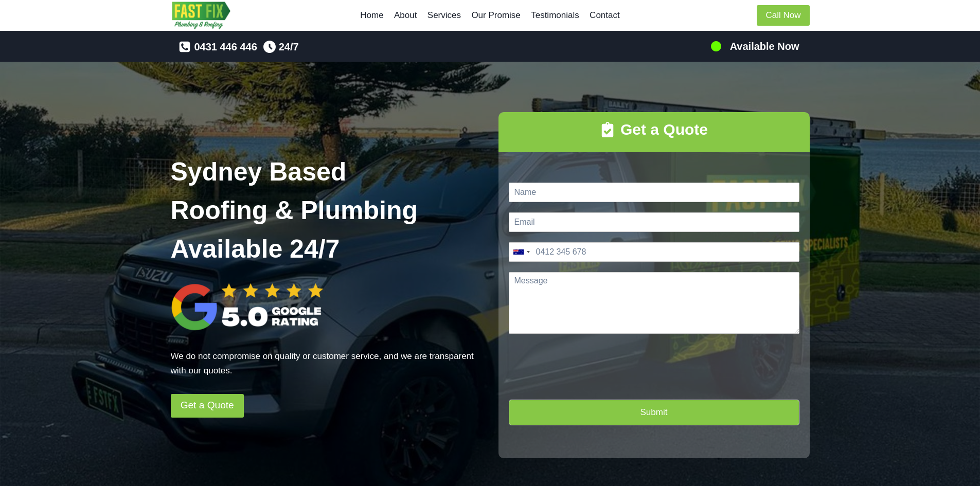 The image size is (980, 486). What do you see at coordinates (207, 406) in the screenshot?
I see `a: Get a Quote` at bounding box center [207, 406].